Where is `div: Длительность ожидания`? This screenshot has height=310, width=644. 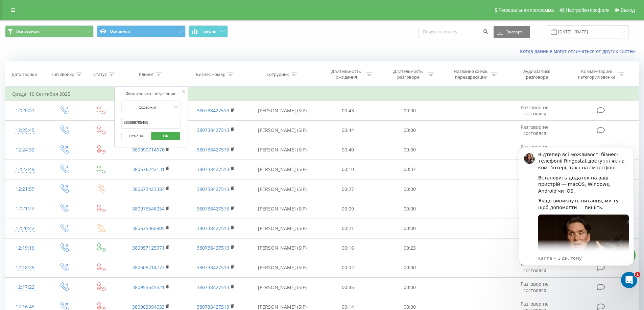 div: Длительность ожидания is located at coordinates (346, 74).